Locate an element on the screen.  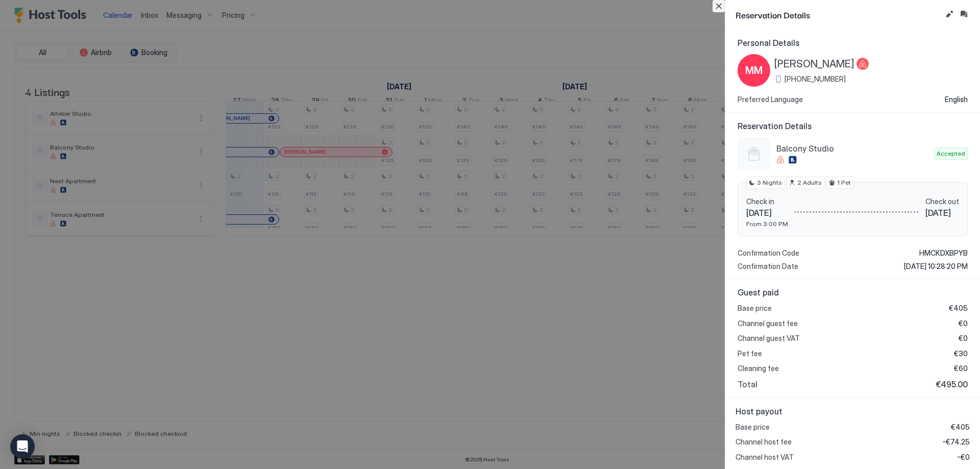
span: Check in is located at coordinates (767, 202).